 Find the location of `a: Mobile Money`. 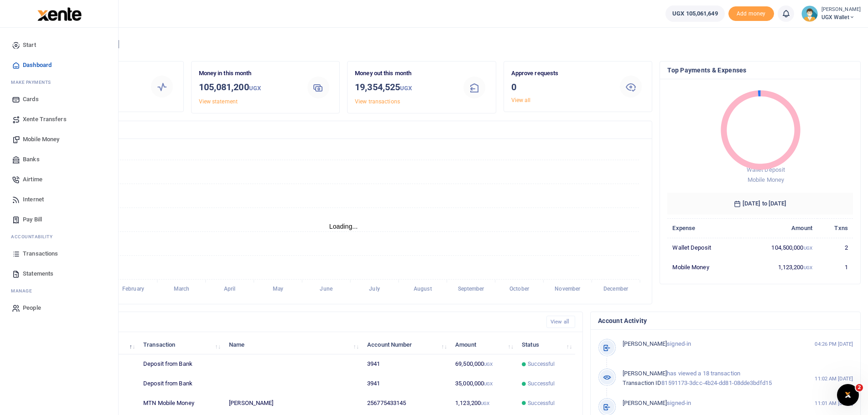

a: Mobile Money is located at coordinates (59, 139).